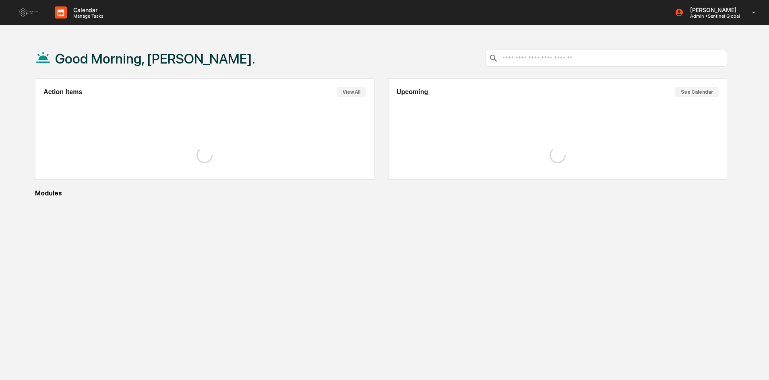  I want to click on h2: Action Items, so click(63, 92).